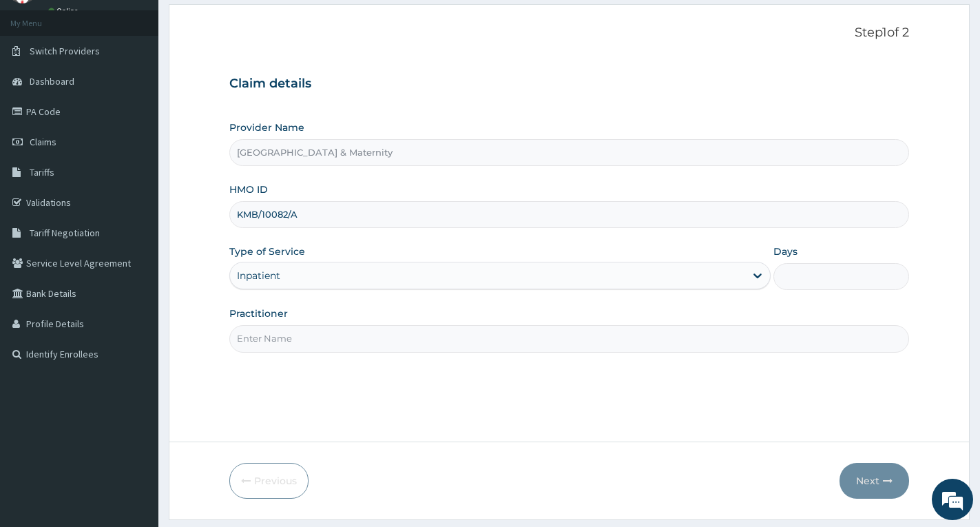  Describe the element at coordinates (243, 24) in the screenshot. I see `div: Minimize live chat window` at that location.